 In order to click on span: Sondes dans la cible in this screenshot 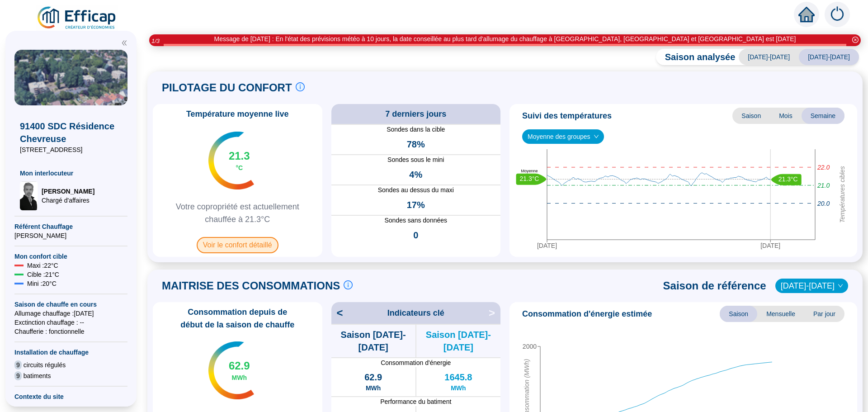, I will do `click(416, 130)`.